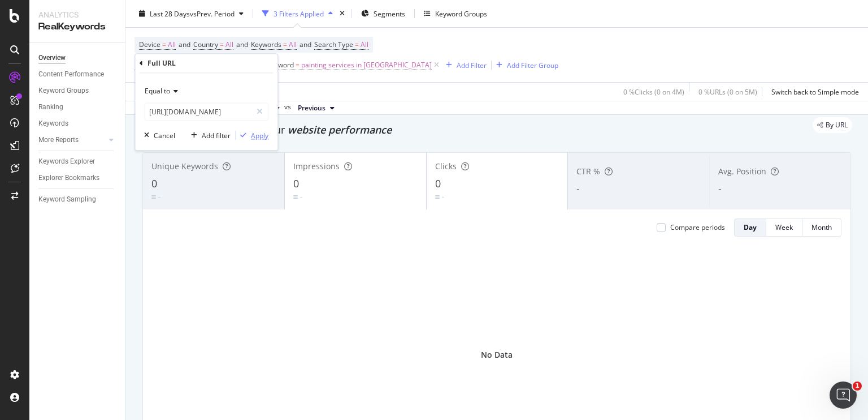 The height and width of the screenshot is (420, 868). What do you see at coordinates (51, 107) in the screenshot?
I see `div: Ranking` at bounding box center [51, 107].